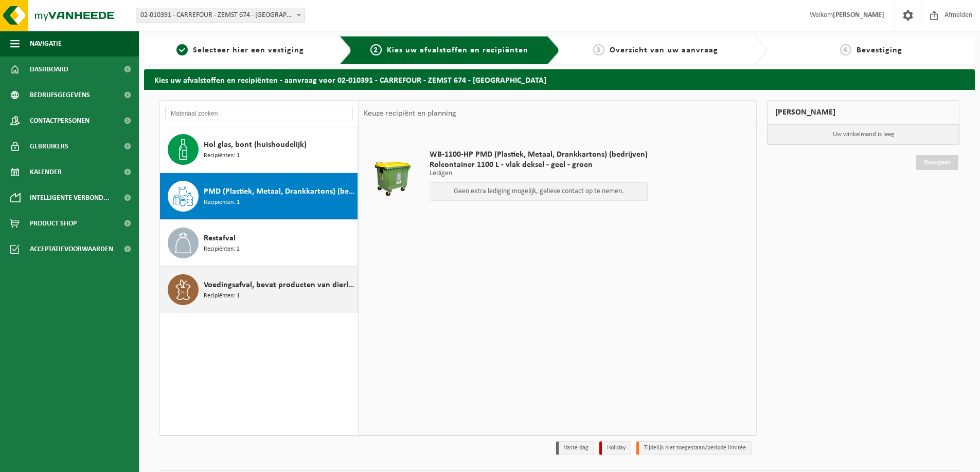 This screenshot has width=980, height=472. What do you see at coordinates (279, 285) in the screenshot?
I see `span: Voedingsafval, bevat producten van dierlijke oorsprong, gemengde verpakking (exclusief glas), cat...` at bounding box center [279, 285].